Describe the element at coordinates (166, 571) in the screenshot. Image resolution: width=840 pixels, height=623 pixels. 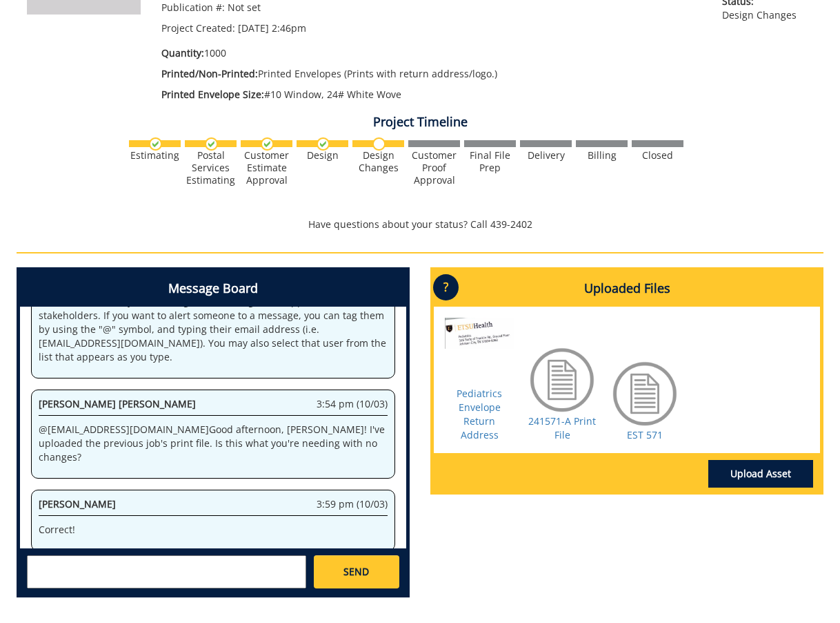
I see `textarea: messageToSend` at that location.